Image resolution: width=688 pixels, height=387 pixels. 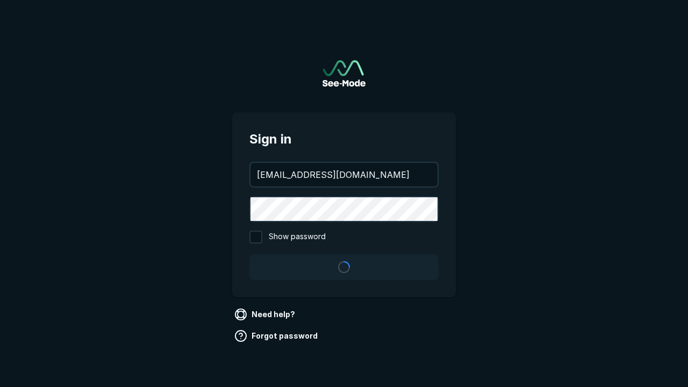 What do you see at coordinates (297, 237) in the screenshot?
I see `span: Show password` at bounding box center [297, 237].